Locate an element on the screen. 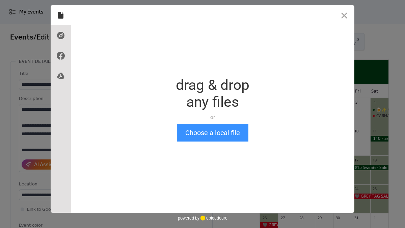 This screenshot has height=228, width=405. button: Close is located at coordinates (344, 15).